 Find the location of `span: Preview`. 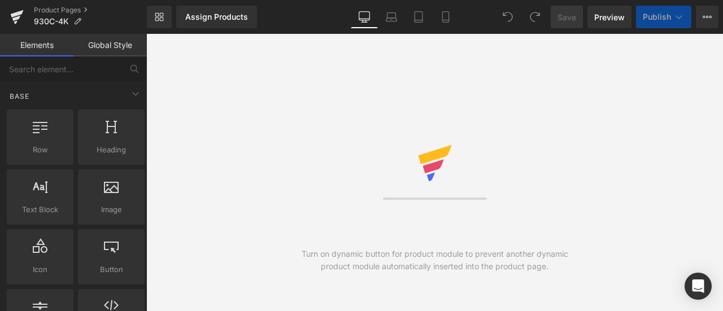

span: Preview is located at coordinates (609, 17).